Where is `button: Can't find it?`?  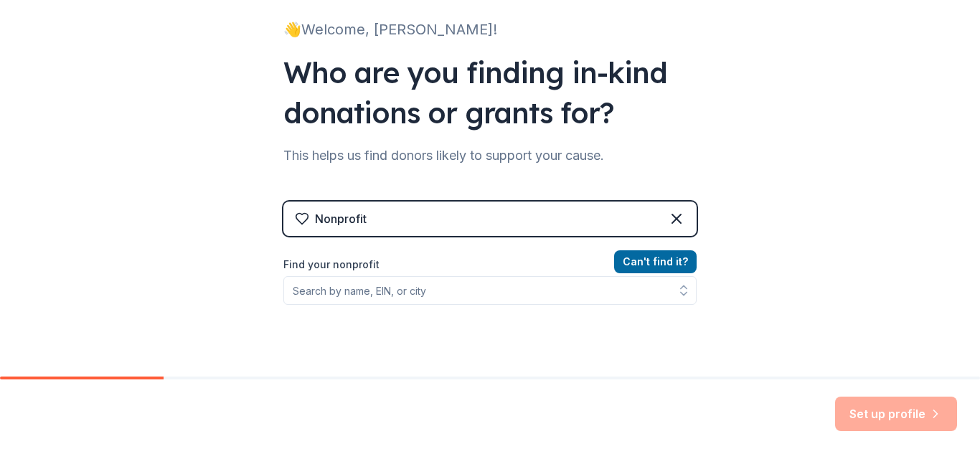
button: Can't find it? is located at coordinates (655, 262).